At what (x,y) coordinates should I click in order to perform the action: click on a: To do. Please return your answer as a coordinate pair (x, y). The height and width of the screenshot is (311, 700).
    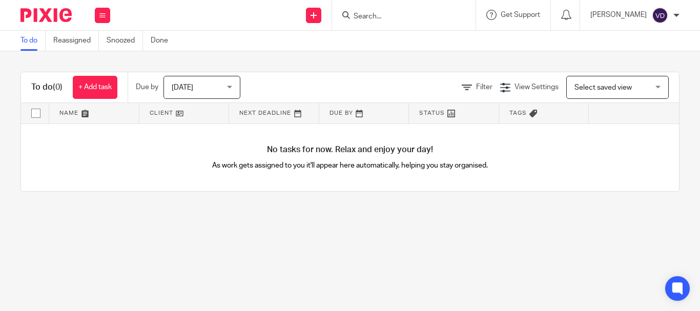
    Looking at the image, I should click on (33, 41).